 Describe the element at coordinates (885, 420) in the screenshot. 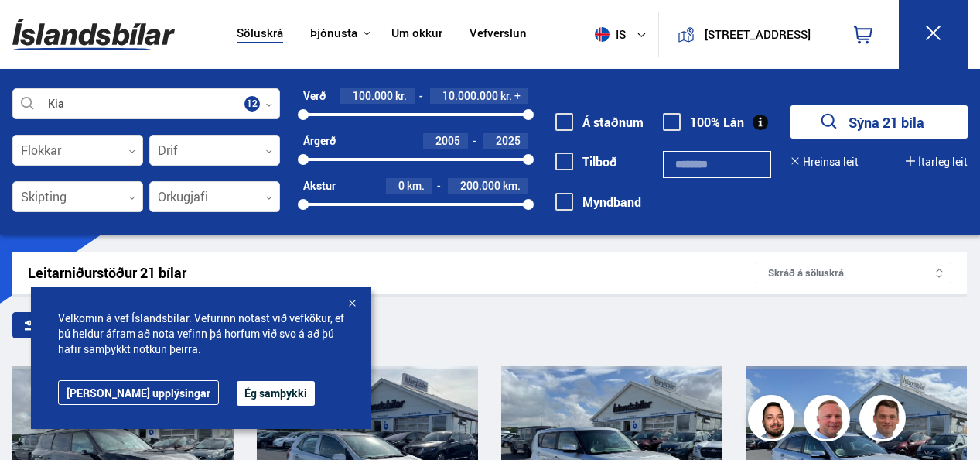

I see `img: FbJEzSuNWCJXmdc-.webp` at that location.